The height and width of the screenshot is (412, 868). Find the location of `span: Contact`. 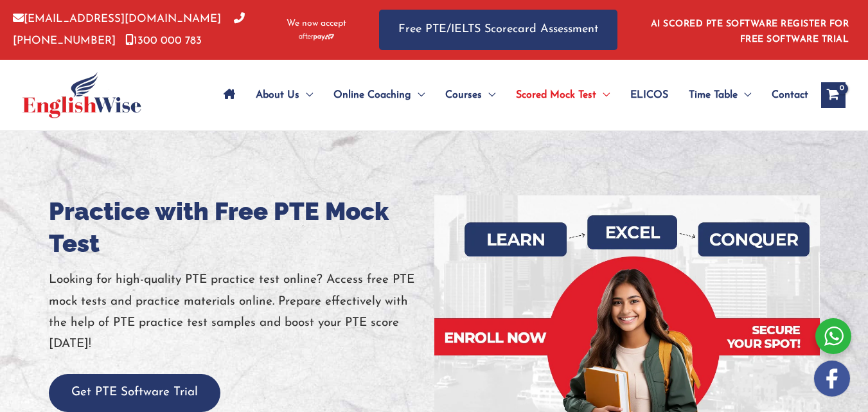

span: Contact is located at coordinates (790, 95).